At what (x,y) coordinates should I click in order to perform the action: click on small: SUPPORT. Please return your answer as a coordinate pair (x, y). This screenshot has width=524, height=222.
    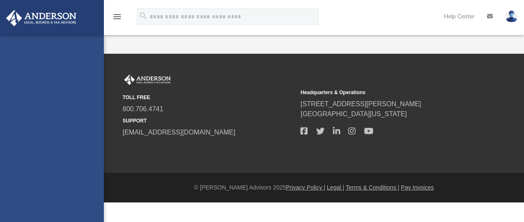
    Looking at the image, I should click on (209, 121).